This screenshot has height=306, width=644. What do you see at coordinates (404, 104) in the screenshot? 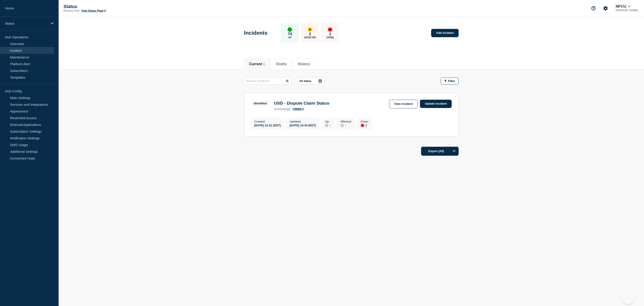
I see `a: View incident` at bounding box center [404, 104].